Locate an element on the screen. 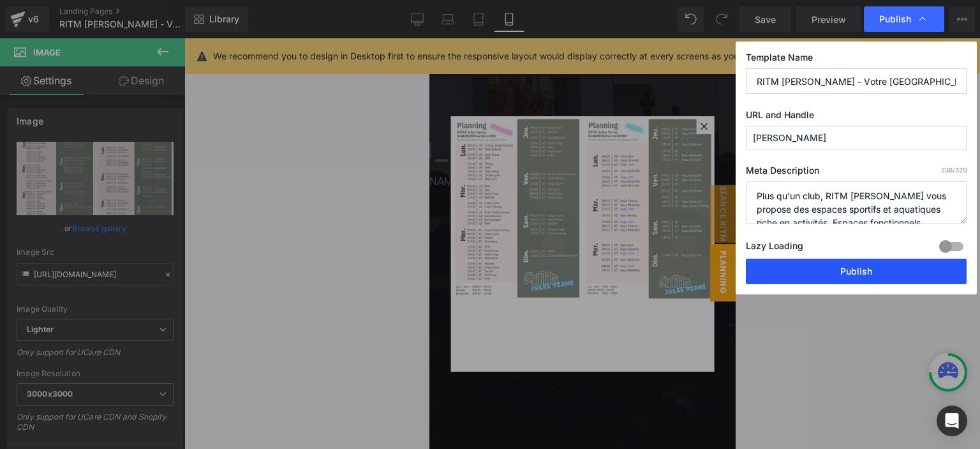 Image resolution: width=980 pixels, height=449 pixels. span: /320 is located at coordinates (955, 170).